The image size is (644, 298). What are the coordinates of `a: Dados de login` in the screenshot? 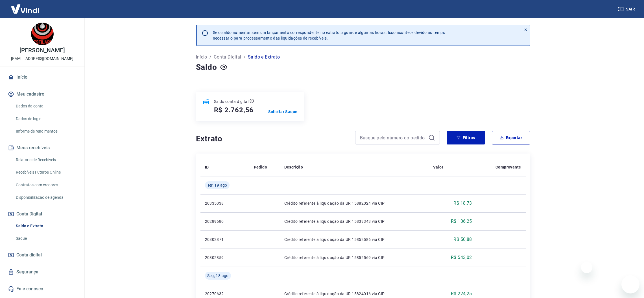 It's located at (45, 119).